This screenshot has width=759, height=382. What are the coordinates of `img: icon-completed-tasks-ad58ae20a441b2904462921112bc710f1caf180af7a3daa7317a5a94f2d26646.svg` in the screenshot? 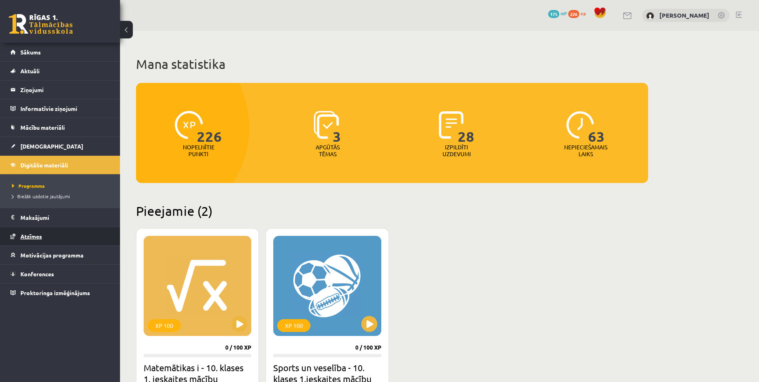 It's located at (452, 125).